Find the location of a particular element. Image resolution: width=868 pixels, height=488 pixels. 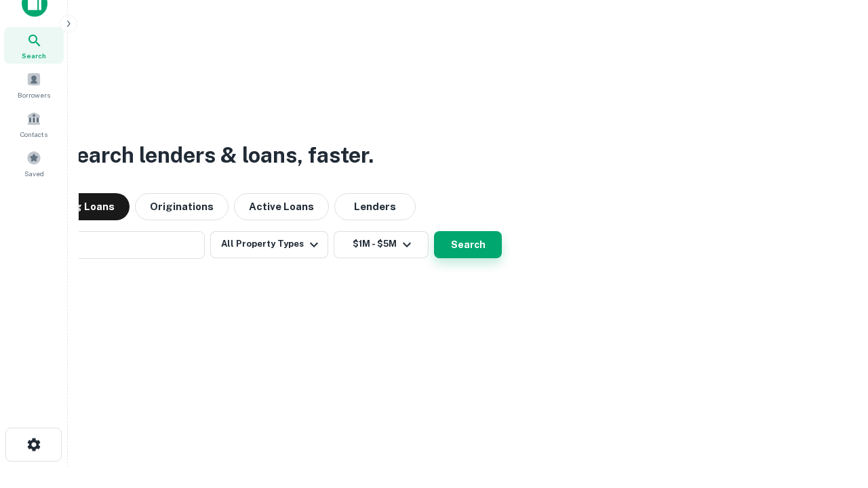

div: Chat Widget is located at coordinates (834, 369).